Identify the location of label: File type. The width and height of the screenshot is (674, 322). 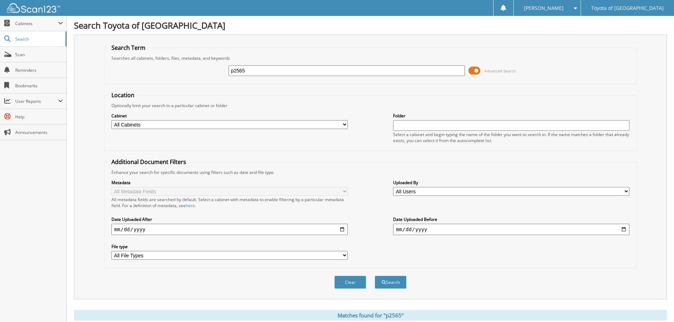
(229, 246).